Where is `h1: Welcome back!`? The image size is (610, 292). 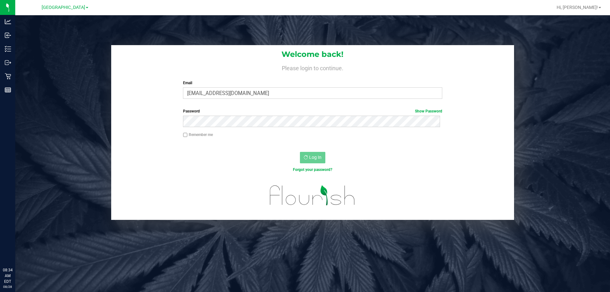 h1: Welcome back! is located at coordinates (313, 54).